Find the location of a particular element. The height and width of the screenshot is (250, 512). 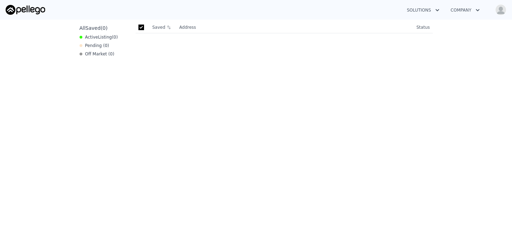

span: Saved is located at coordinates (93, 28).